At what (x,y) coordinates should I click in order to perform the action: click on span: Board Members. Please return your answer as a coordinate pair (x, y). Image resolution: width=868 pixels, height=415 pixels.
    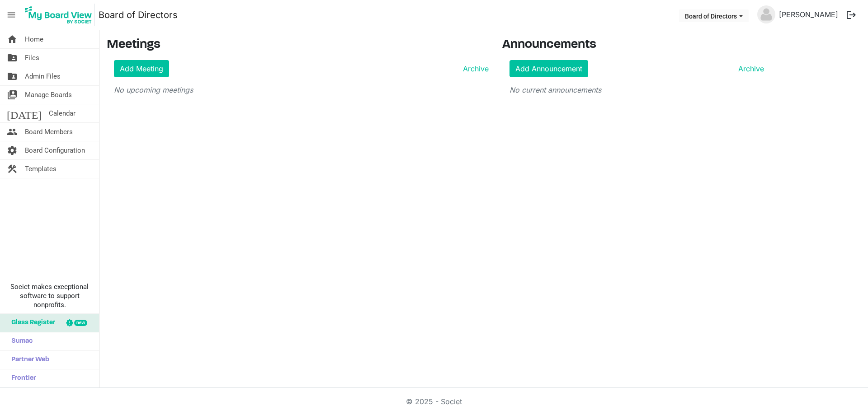
    Looking at the image, I should click on (49, 132).